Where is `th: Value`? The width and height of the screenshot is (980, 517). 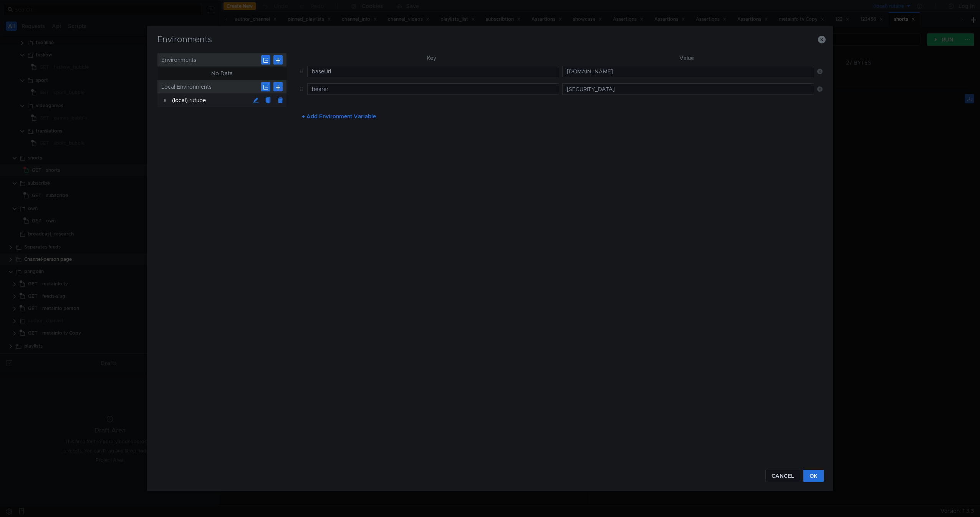
th: Value is located at coordinates (687, 58).